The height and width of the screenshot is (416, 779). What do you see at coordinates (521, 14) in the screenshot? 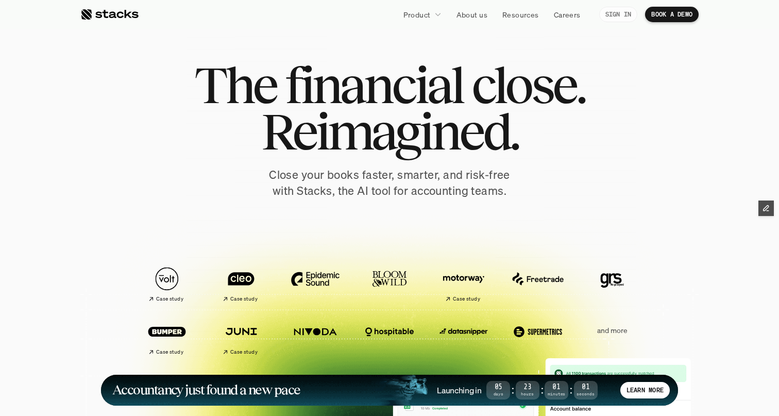
I see `p: Resources` at bounding box center [521, 14].